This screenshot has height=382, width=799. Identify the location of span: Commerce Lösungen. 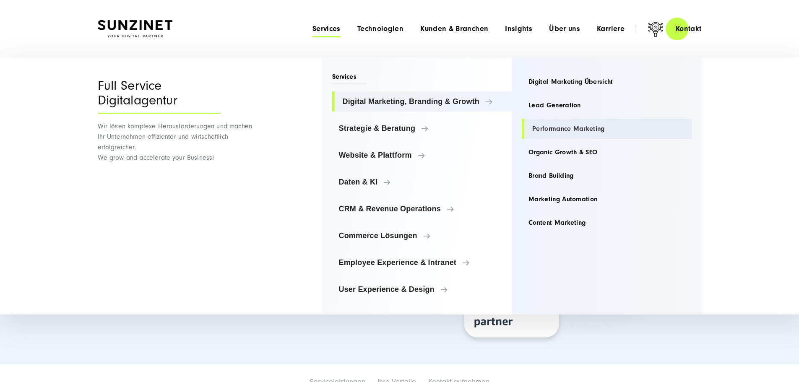
(422, 236).